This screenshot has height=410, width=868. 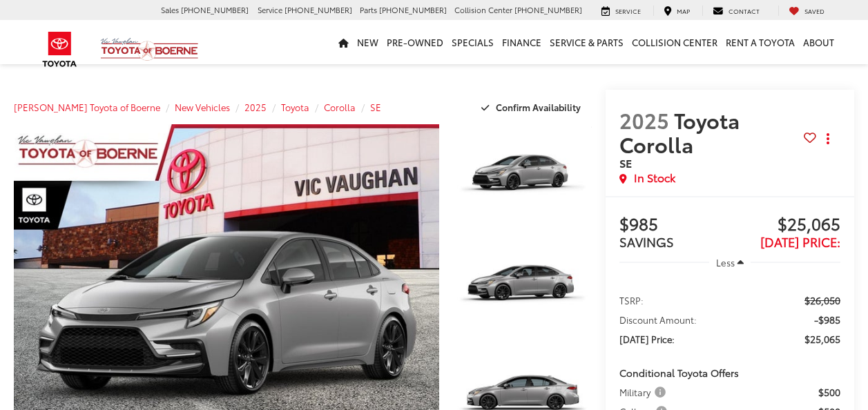 What do you see at coordinates (376, 107) in the screenshot?
I see `a: SE` at bounding box center [376, 107].